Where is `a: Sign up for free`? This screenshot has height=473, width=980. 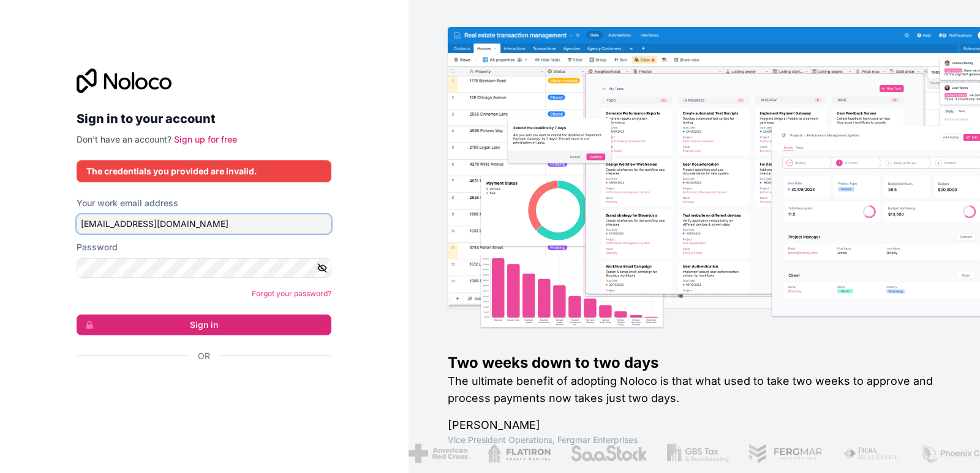 a: Sign up for free is located at coordinates (205, 139).